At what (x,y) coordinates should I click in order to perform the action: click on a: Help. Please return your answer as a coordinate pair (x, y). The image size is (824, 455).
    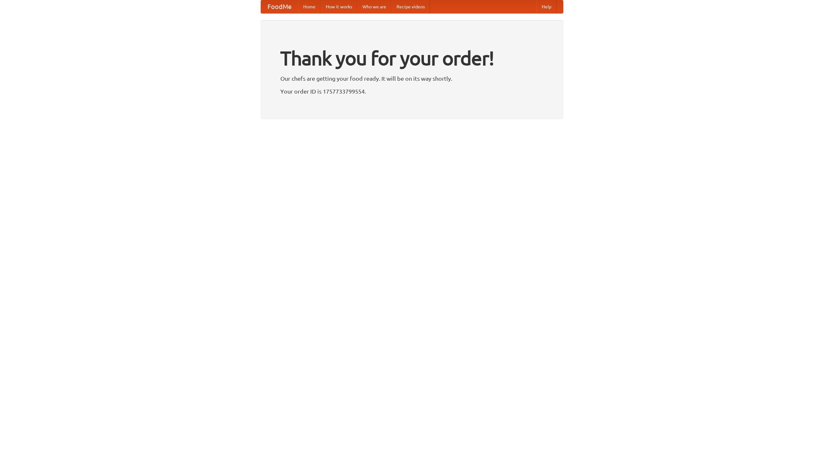
    Looking at the image, I should click on (546, 7).